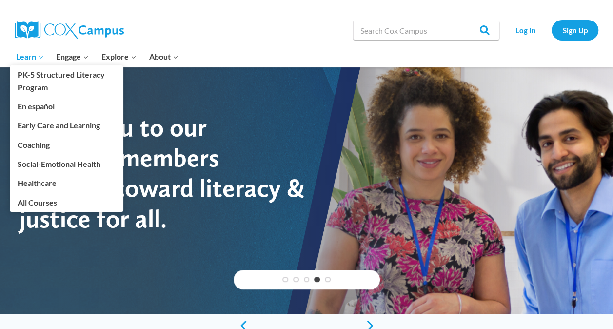  What do you see at coordinates (30, 57) in the screenshot?
I see `button: Child menu of Learn` at bounding box center [30, 57].